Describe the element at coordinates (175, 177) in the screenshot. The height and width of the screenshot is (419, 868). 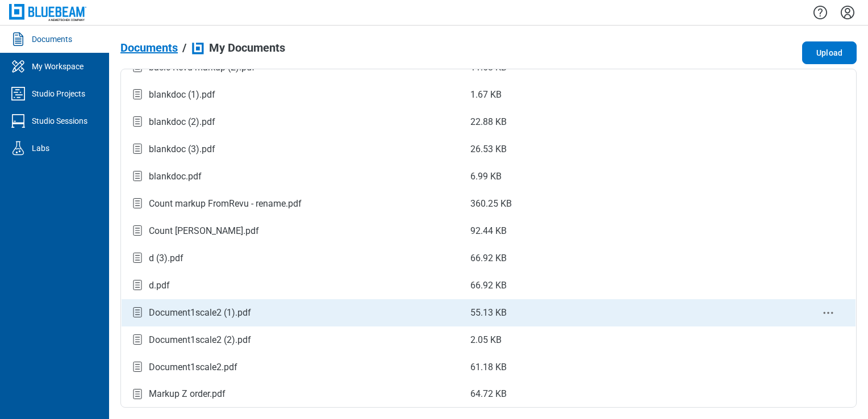
I see `div: blankdoc.pdf` at that location.